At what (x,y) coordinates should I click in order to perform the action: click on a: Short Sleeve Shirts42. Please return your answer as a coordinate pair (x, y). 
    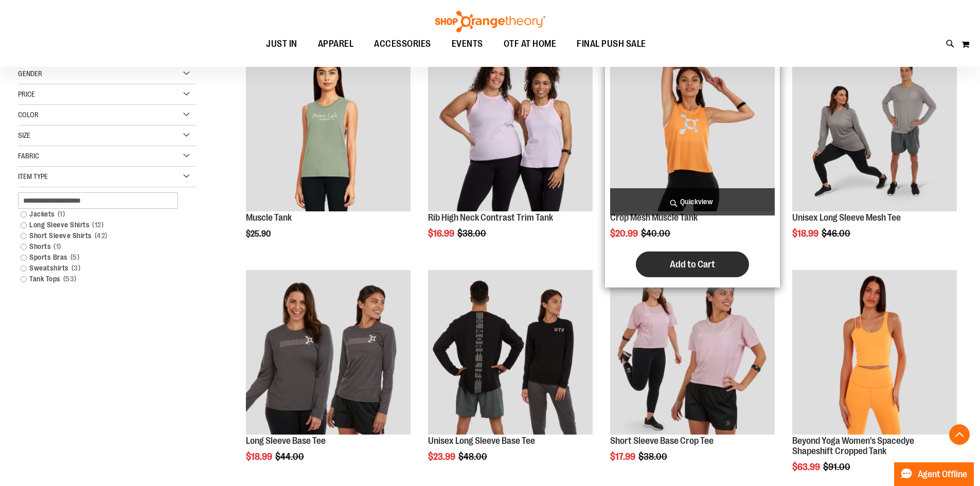
    Looking at the image, I should click on (101, 235).